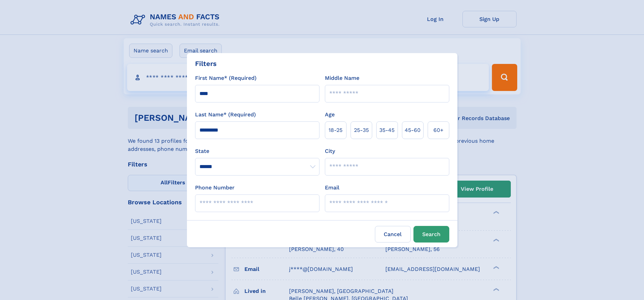  I want to click on label: Email, so click(332, 188).